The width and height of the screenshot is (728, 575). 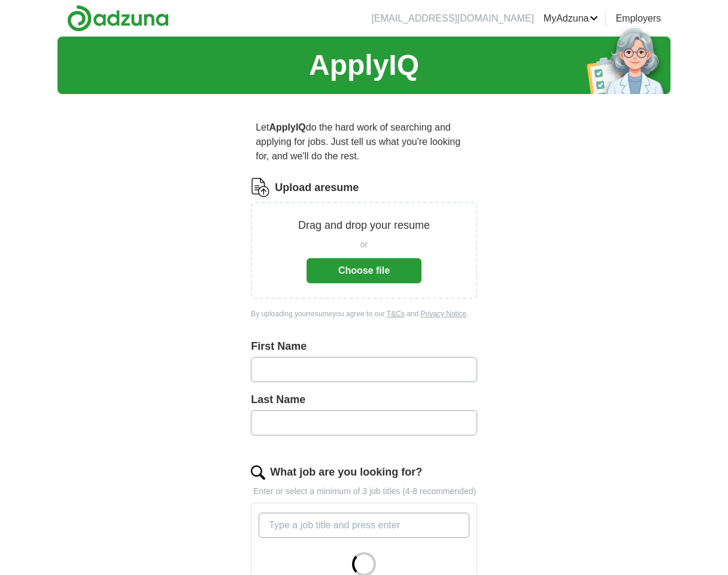 I want to click on p: Enter or select a minimum of 3 job titles (4-8 recommended), so click(x=364, y=491).